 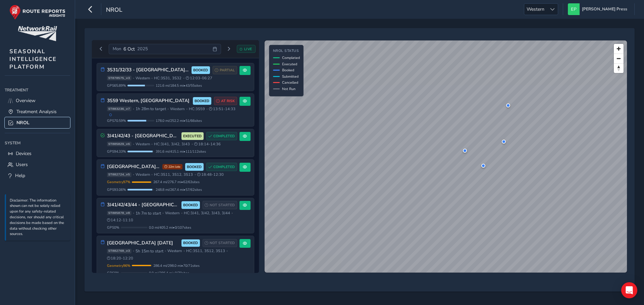 What do you see at coordinates (20, 175) in the screenshot?
I see `span: Help` at bounding box center [20, 175].